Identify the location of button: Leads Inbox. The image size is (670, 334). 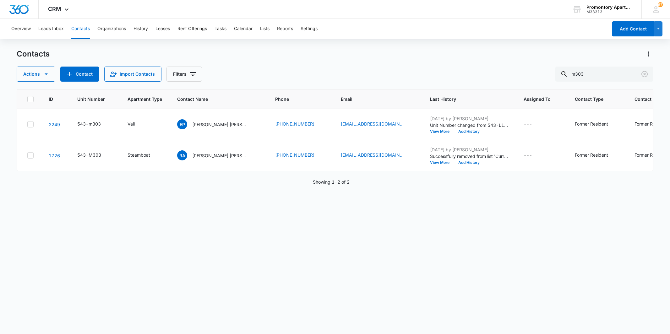
(51, 29).